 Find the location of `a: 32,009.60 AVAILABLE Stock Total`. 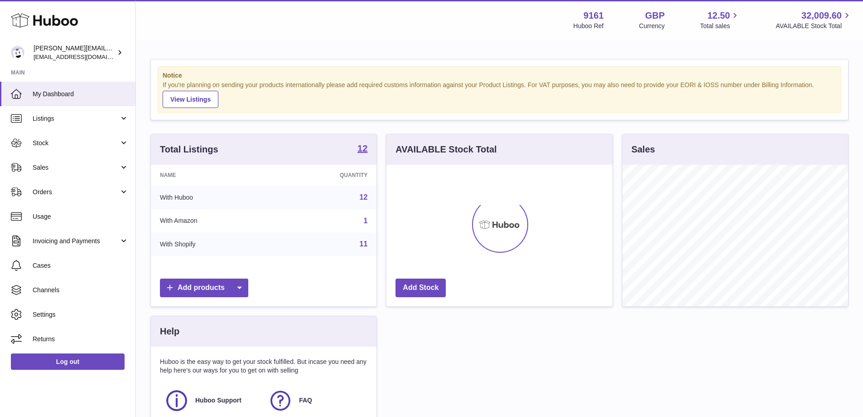

a: 32,009.60 AVAILABLE Stock Total is located at coordinates (814, 20).